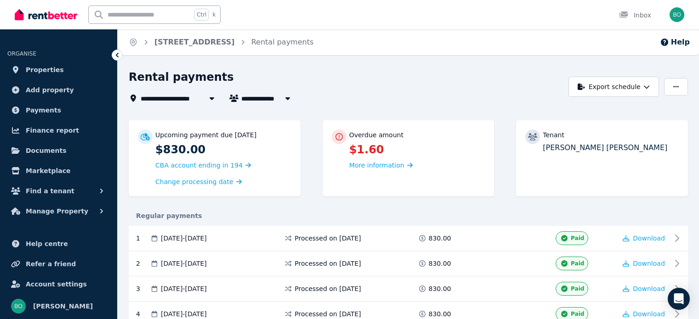 The image size is (699, 319). Describe the element at coordinates (283, 42) in the screenshot. I see `a: Rental payments` at that location.